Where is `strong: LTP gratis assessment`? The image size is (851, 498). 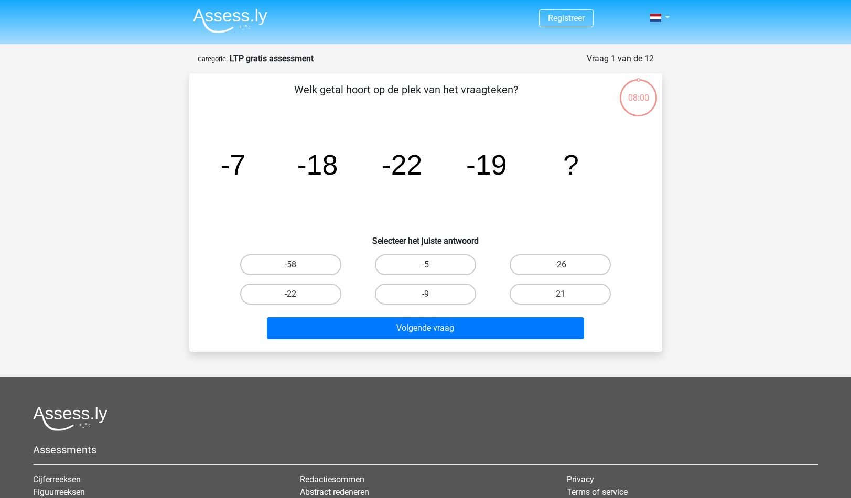
strong: LTP gratis assessment is located at coordinates (271, 58).